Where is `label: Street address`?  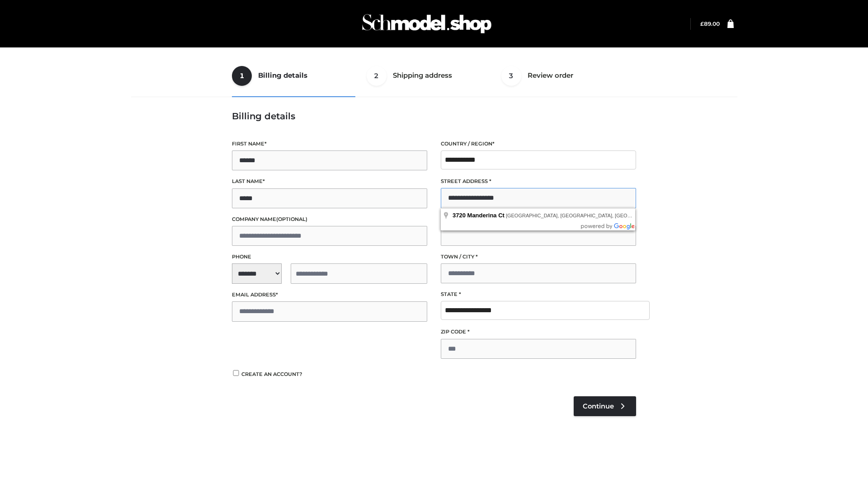
label: Street address is located at coordinates (538, 182).